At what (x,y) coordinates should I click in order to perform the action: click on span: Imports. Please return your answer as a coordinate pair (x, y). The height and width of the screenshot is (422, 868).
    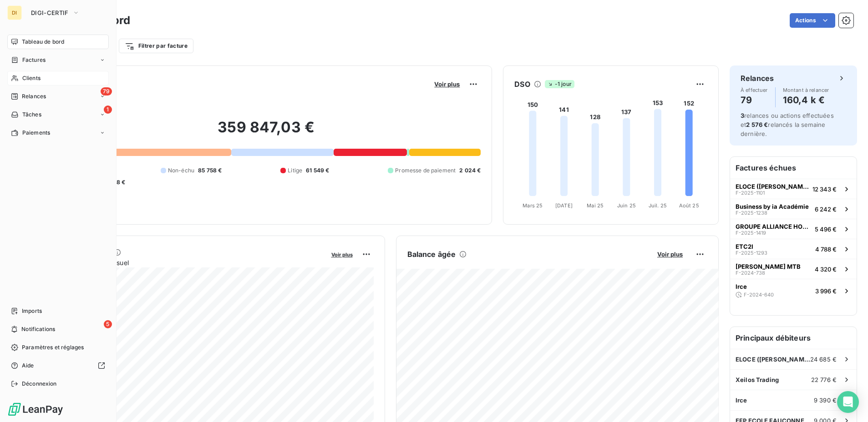
    Looking at the image, I should click on (32, 311).